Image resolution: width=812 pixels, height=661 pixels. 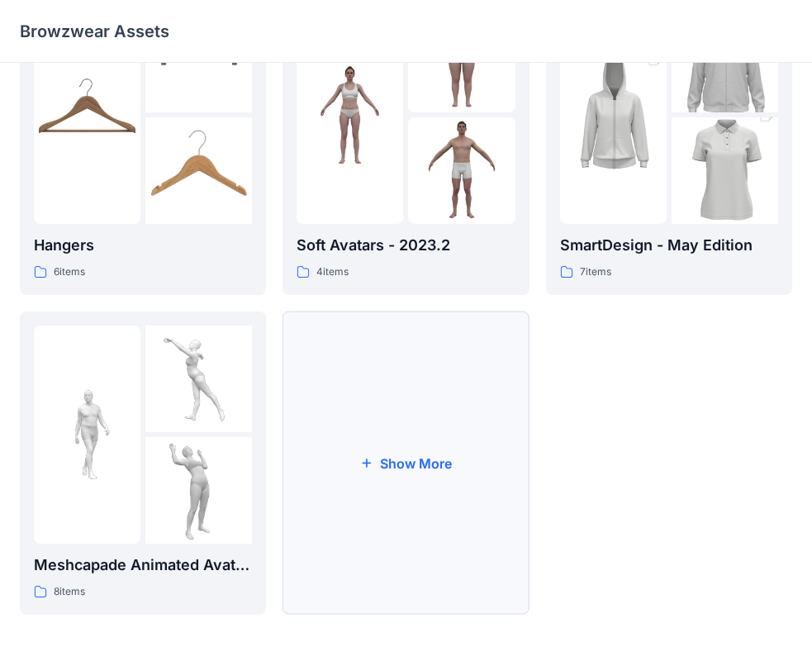 What do you see at coordinates (143, 565) in the screenshot?
I see `p: Meshcapade Animated Avatars` at bounding box center [143, 565].